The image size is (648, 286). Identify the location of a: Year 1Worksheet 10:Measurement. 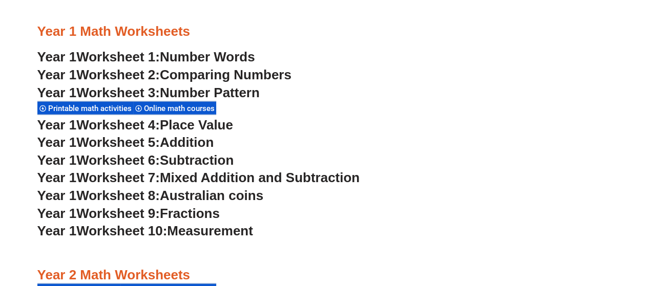
(145, 231).